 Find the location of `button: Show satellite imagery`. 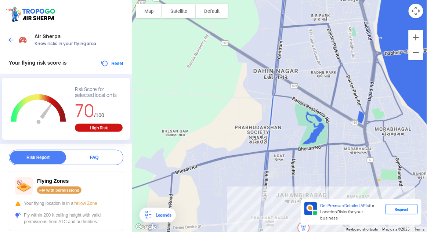

button: Show satellite imagery is located at coordinates (179, 11).